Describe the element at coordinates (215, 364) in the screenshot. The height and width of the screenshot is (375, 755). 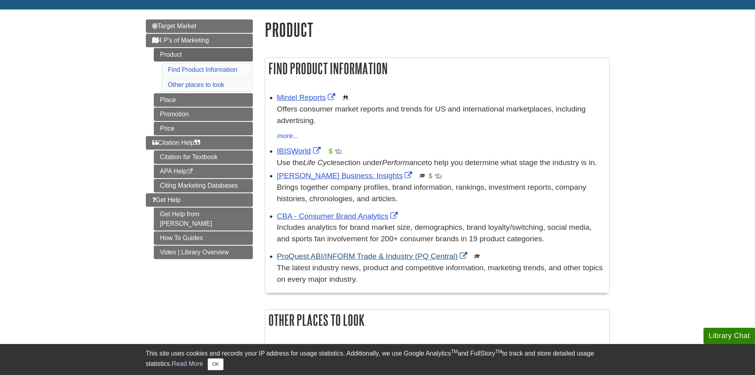
I see `button: Close` at that location.